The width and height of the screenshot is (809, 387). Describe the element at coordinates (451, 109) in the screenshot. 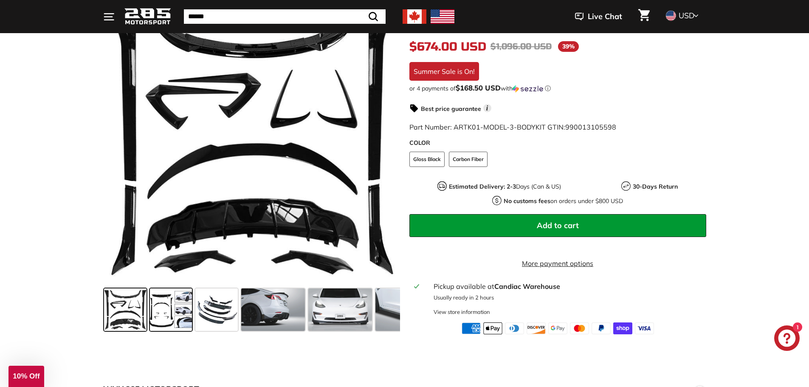

I see `strong: Best price guarantee` at that location.